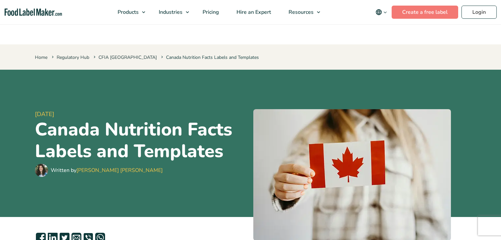  Describe the element at coordinates (127, 12) in the screenshot. I see `span: Products` at that location.